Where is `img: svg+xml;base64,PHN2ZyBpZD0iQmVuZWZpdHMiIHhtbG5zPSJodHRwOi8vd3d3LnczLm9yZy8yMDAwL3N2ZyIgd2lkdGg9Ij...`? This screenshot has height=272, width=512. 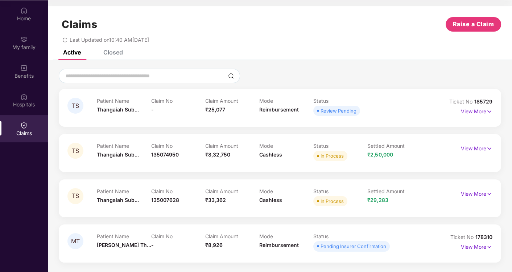 img: svg+xml;base64,PHN2ZyBpZD0iQmVuZWZpdHMiIHhtbG5zPSJodHRwOi8vd3d3LnczLm9yZy8yMDAwL3N2ZyIgd2lkdGg9Ij... is located at coordinates (24, 68).